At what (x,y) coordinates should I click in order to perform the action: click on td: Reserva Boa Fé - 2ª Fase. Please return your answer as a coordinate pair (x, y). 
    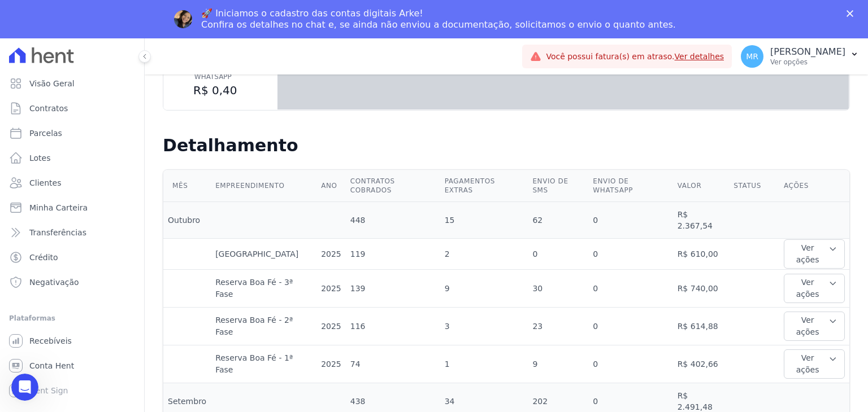
    Looking at the image, I should click on (263, 326).